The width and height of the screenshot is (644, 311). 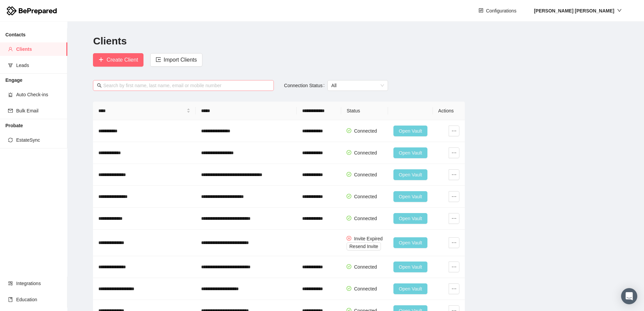 What do you see at coordinates (368, 238) in the screenshot?
I see `span: Invite Expired` at bounding box center [368, 238].